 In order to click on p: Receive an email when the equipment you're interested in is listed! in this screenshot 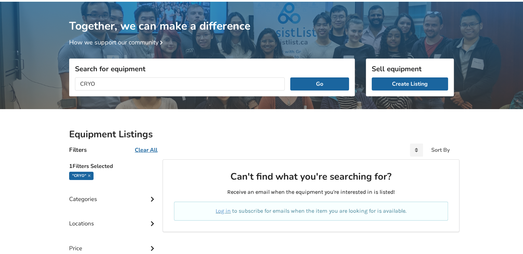, I will do `click(311, 192)`.